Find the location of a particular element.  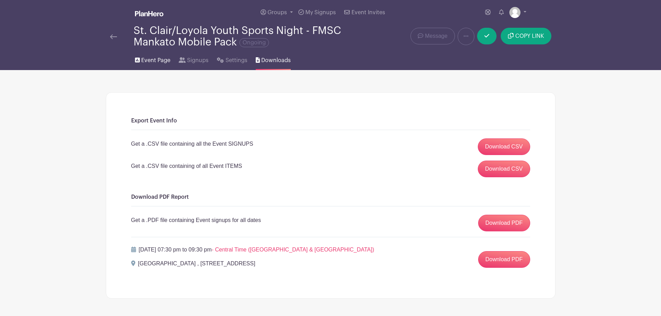

p: Get a .CSV file containing all the Event SIGNUPS is located at coordinates (192, 144).